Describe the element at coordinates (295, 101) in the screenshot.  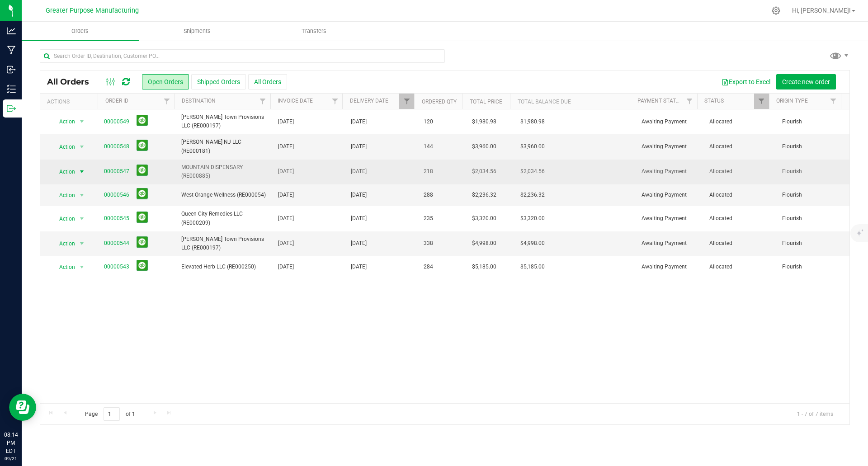
I see `a: Invoice Date` at that location.